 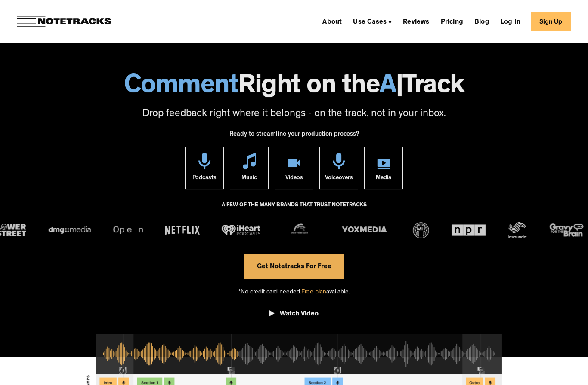 I want to click on a: Podcasts, so click(x=205, y=168).